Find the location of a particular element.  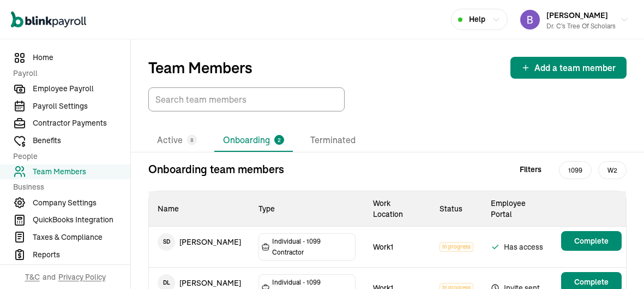

span: Employee Payroll is located at coordinates (81, 89).